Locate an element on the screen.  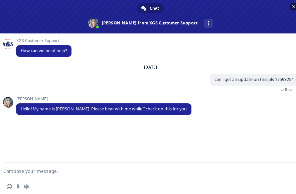
span: Insert an emoji is located at coordinates (9, 187).